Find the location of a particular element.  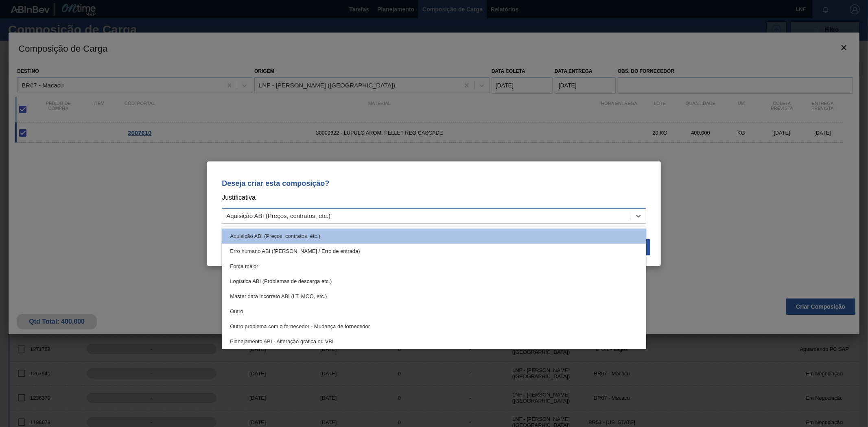

p: Justificativa is located at coordinates (434, 198).